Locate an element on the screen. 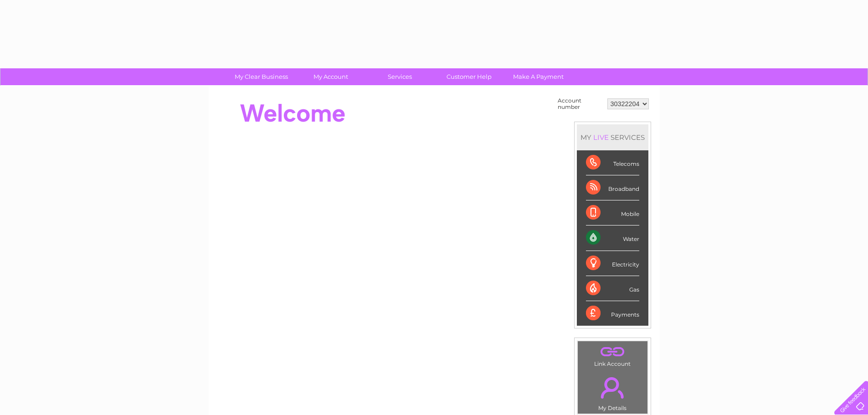 This screenshot has height=415, width=868. div: Payments is located at coordinates (612, 313).